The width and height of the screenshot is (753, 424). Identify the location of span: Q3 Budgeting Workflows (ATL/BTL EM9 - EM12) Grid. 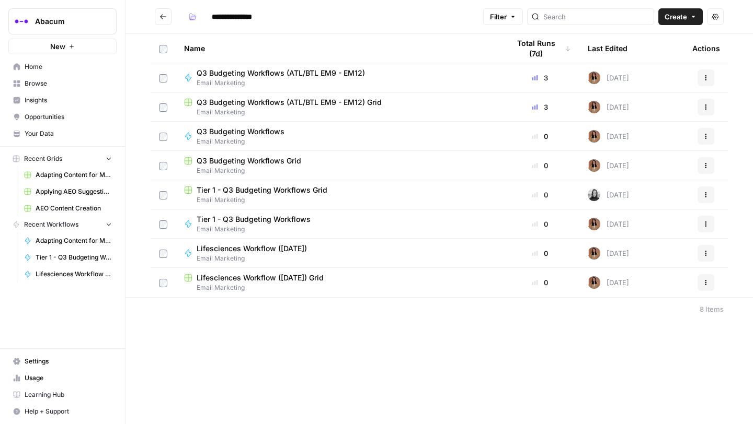
(289, 102).